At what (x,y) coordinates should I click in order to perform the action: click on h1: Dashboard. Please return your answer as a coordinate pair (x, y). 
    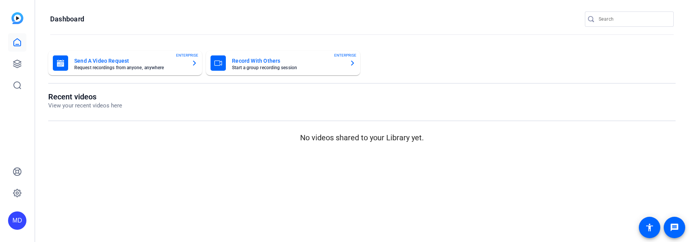
    Looking at the image, I should click on (67, 19).